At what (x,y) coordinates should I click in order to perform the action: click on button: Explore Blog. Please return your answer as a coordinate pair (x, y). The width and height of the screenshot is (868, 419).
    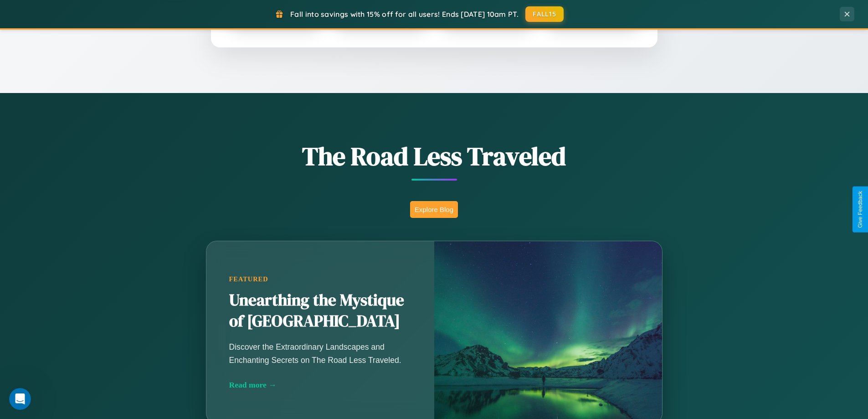
    Looking at the image, I should click on (434, 209).